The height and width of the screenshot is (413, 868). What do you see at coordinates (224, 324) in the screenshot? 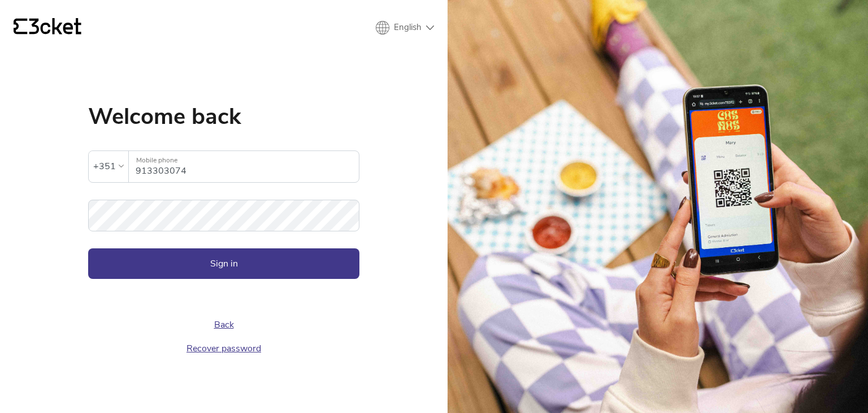
I see `a: Back` at bounding box center [224, 324].